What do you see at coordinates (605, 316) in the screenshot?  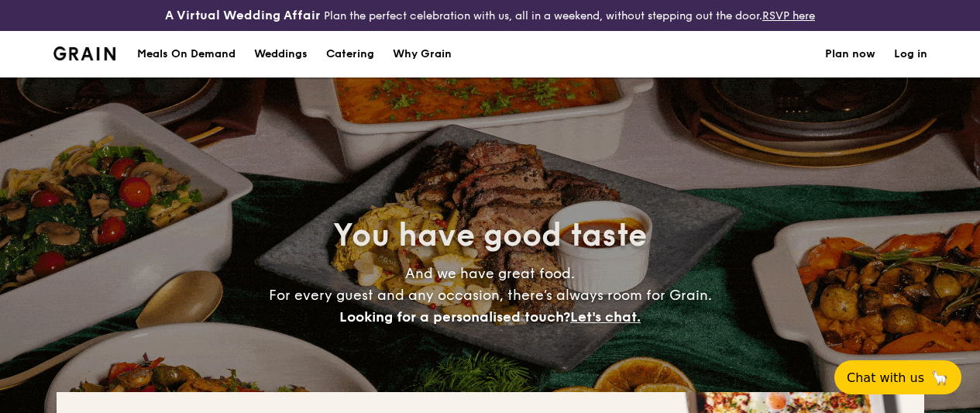 I see `span: Let's chat.` at bounding box center [605, 316].